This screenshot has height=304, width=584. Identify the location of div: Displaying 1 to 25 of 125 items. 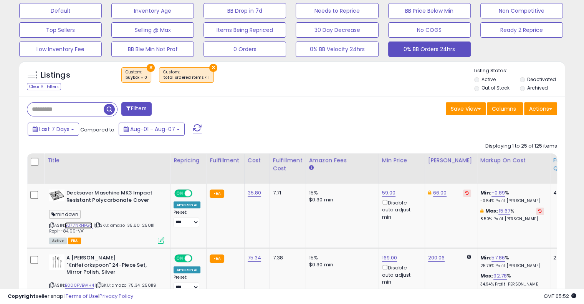
(521, 146).